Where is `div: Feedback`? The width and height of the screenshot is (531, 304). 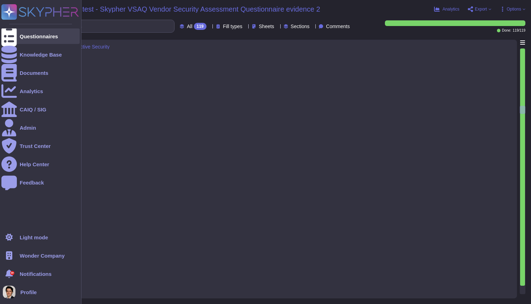
div: Feedback is located at coordinates (32, 182).